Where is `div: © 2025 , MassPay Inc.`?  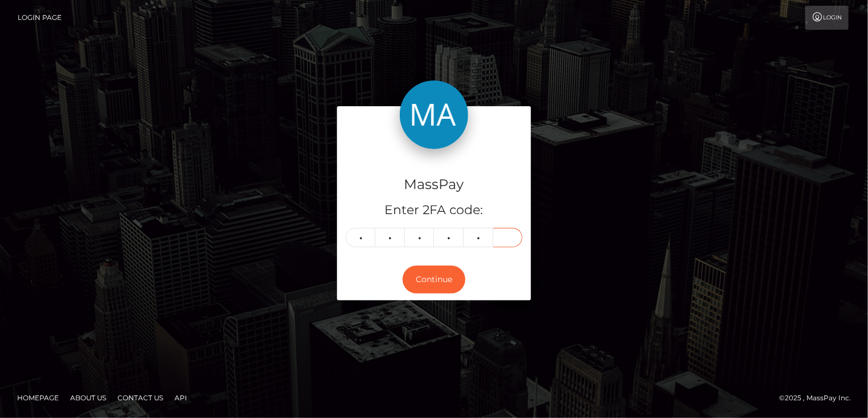
div: © 2025 , MassPay Inc. is located at coordinates (819, 398).